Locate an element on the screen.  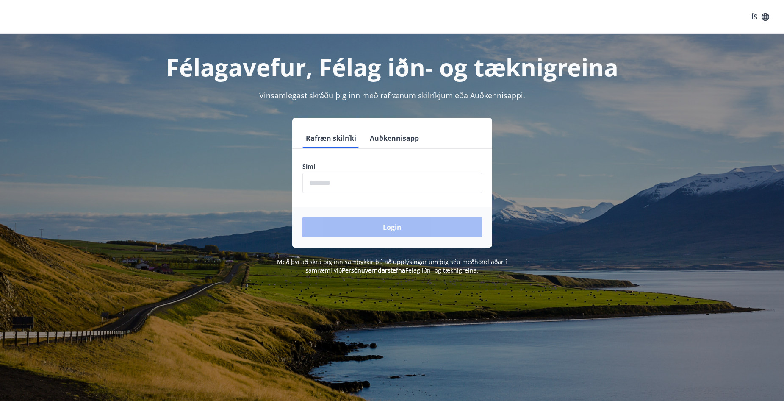
h1: Félagavefur, Félag iðn- og tæknigreina is located at coordinates (392, 67).